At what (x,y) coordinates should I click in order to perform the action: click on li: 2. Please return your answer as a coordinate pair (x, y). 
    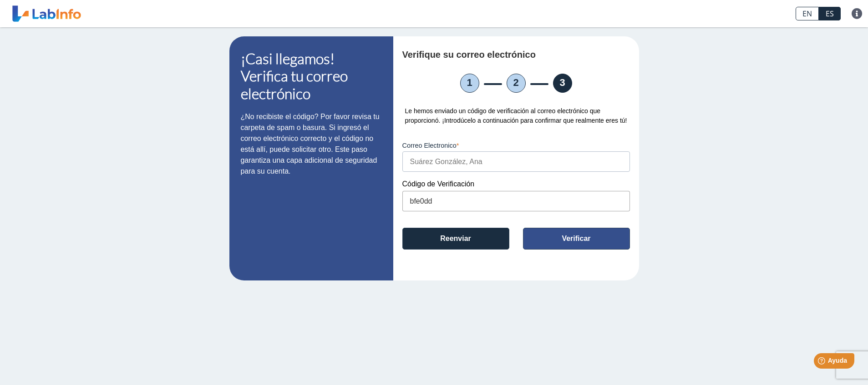
    Looking at the image, I should click on (516, 83).